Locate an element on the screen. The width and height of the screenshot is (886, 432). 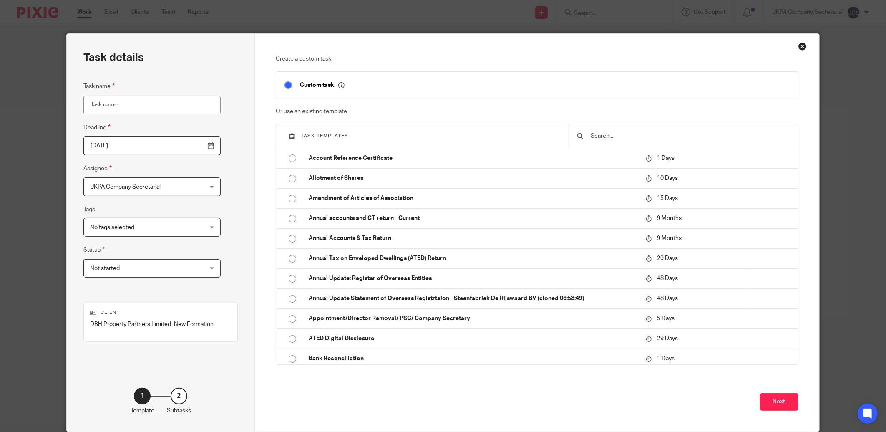
h2: Task details is located at coordinates (113, 58).